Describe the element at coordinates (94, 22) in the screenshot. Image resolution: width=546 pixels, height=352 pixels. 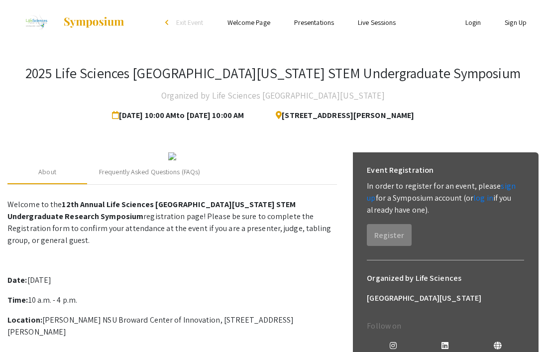
I see `img: Symposium by ForagerOne` at that location.